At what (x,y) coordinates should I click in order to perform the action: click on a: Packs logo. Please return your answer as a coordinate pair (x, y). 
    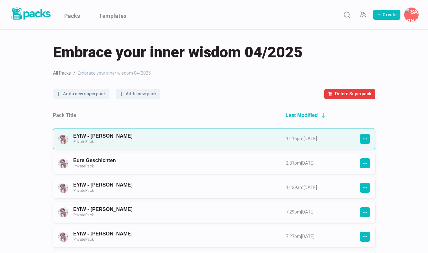
    Looking at the image, I should click on (30, 15).